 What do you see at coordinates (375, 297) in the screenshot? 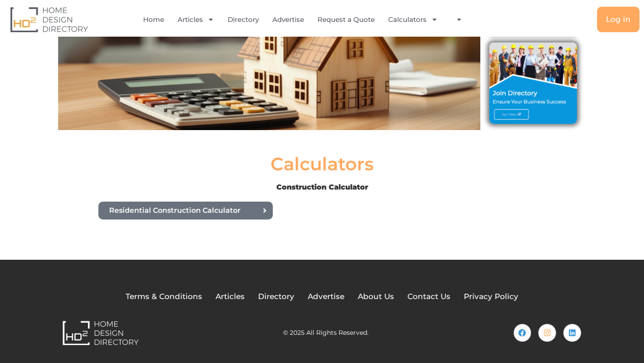
I see `span: About Us` at bounding box center [375, 297].